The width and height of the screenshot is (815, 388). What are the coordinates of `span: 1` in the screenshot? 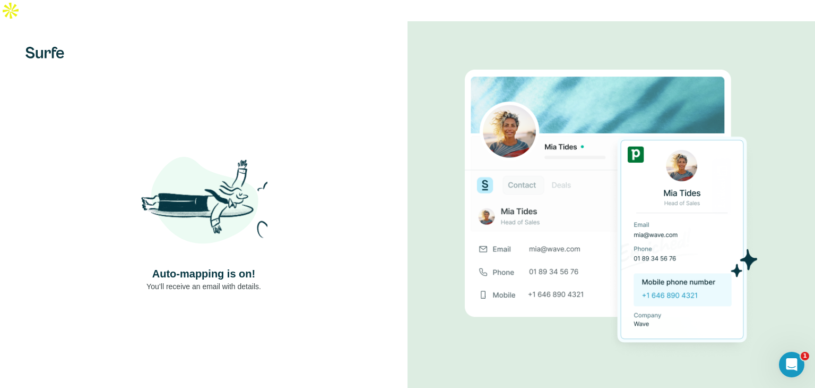 It's located at (805, 356).